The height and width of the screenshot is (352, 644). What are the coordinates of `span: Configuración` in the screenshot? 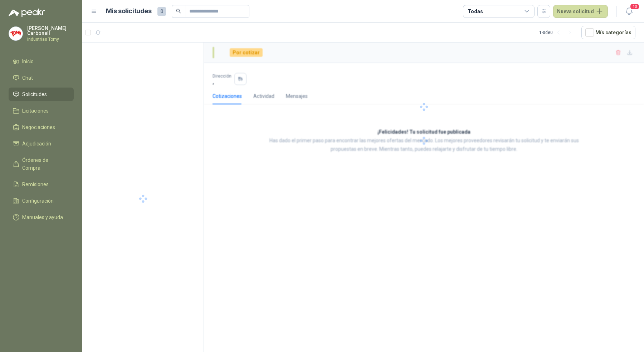 It's located at (38, 201).